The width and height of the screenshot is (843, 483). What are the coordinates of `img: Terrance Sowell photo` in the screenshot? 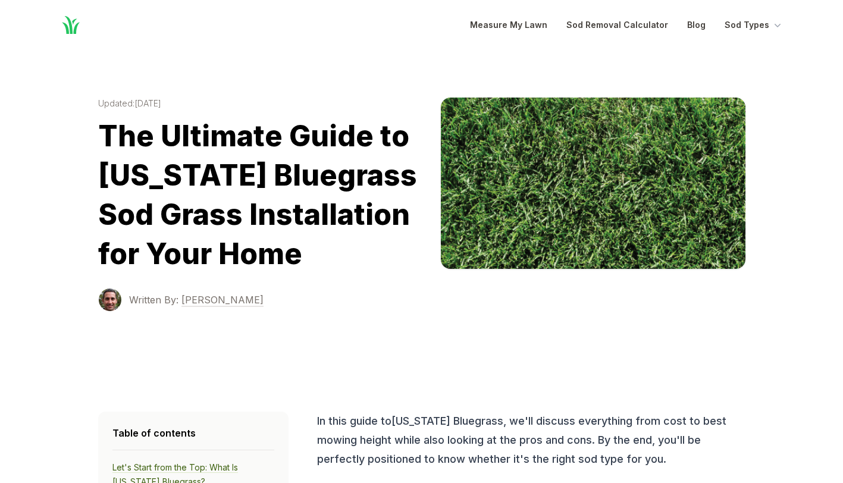 It's located at (110, 300).